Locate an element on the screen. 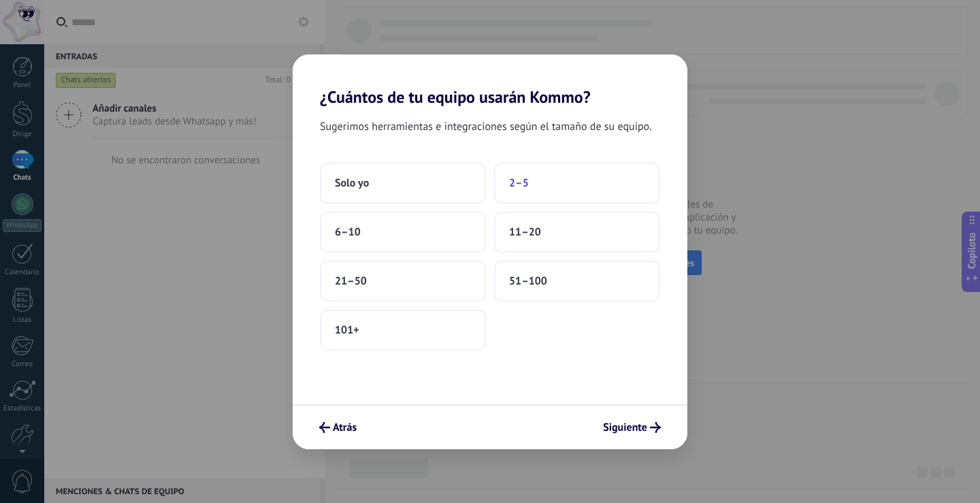  font: Atrás is located at coordinates (345, 428).